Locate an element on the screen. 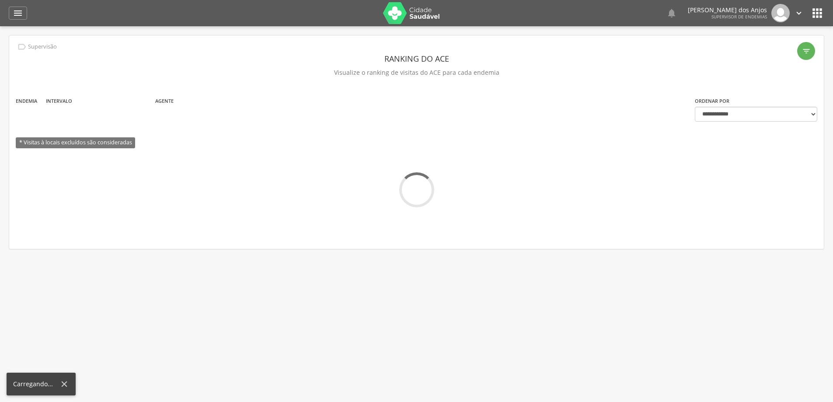 This screenshot has width=833, height=402. p: Visualize o ranking de visitas do ACE para cada endemia is located at coordinates (416, 73).